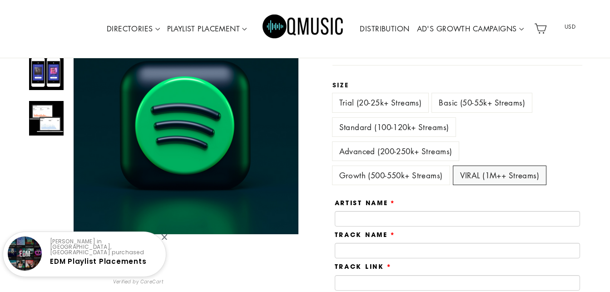 Image resolution: width=610 pixels, height=292 pixels. I want to click on label: Advanced (200-250k+ Streams), so click(396, 151).